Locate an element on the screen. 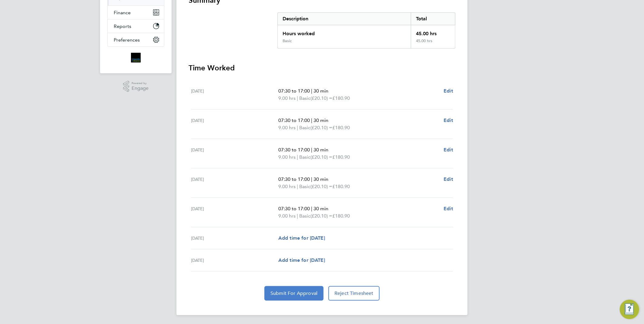  img: bromak-logo-retina.png is located at coordinates (136, 58).